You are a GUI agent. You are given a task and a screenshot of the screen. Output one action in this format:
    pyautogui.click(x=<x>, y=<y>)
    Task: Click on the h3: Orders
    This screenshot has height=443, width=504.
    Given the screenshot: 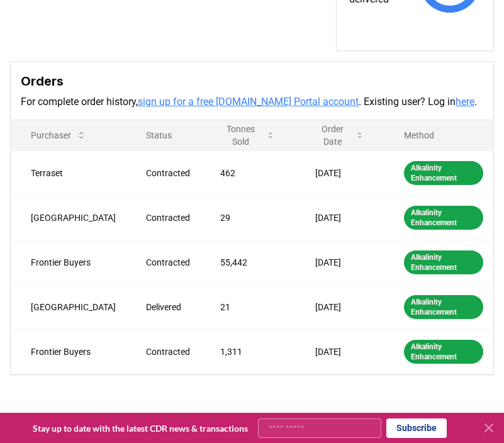 What is the action you would take?
    pyautogui.click(x=252, y=81)
    